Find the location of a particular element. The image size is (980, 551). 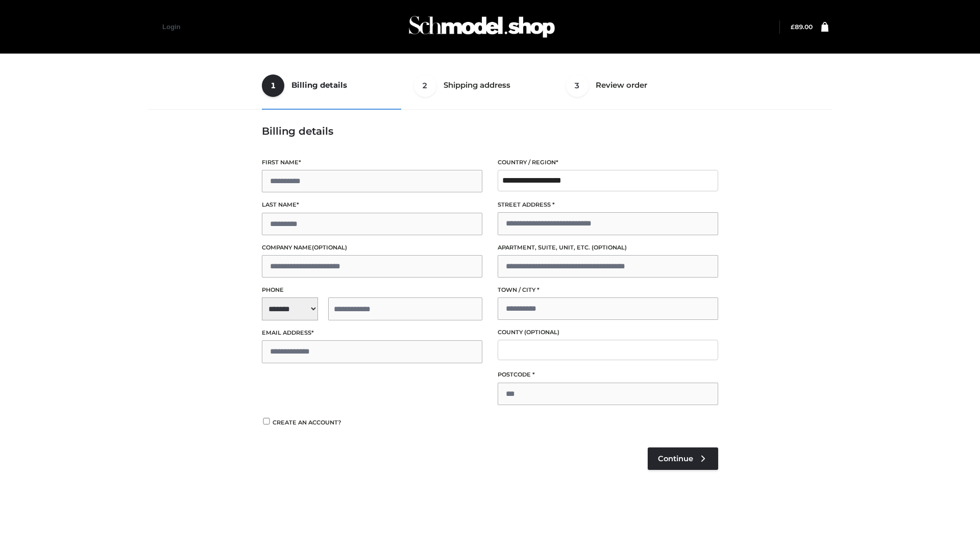

label: County is located at coordinates (608, 332).